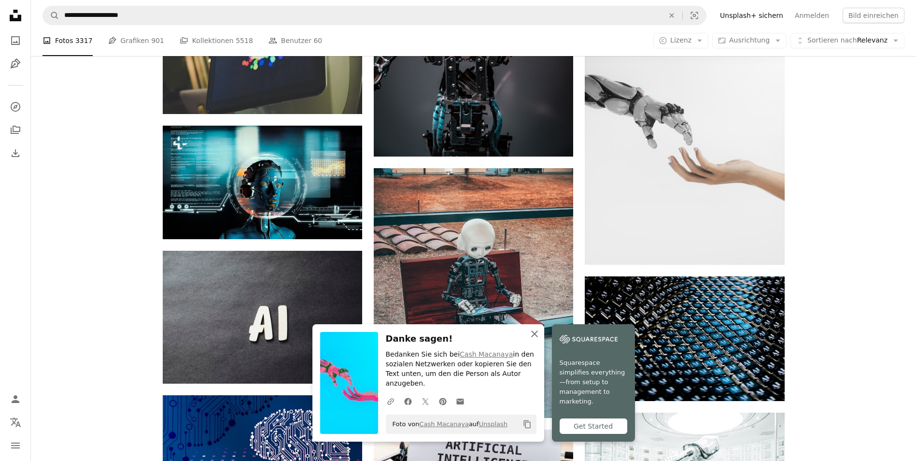  What do you see at coordinates (15, 41) in the screenshot?
I see `a: Fotos` at bounding box center [15, 41].